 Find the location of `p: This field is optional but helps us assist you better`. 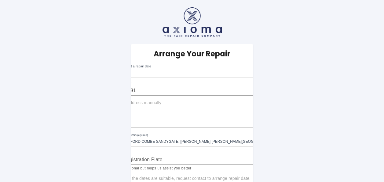

p: This field is optional but helps us assist you better is located at coordinates (192, 168).